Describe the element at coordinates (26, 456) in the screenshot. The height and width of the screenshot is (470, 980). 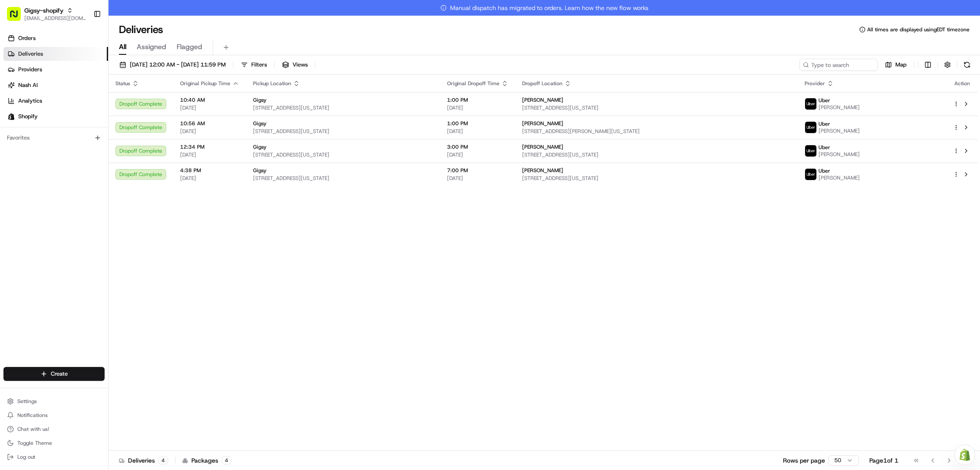
I see `span: Log out` at that location.